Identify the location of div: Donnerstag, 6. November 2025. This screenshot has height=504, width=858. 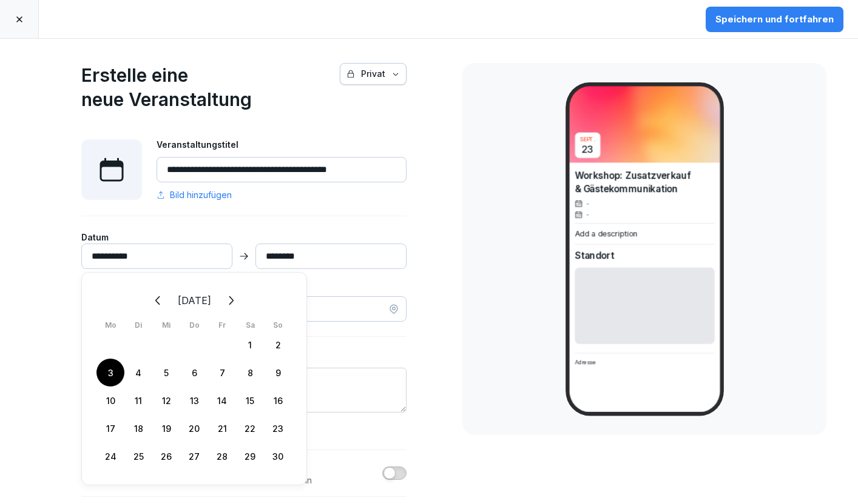
(194, 373).